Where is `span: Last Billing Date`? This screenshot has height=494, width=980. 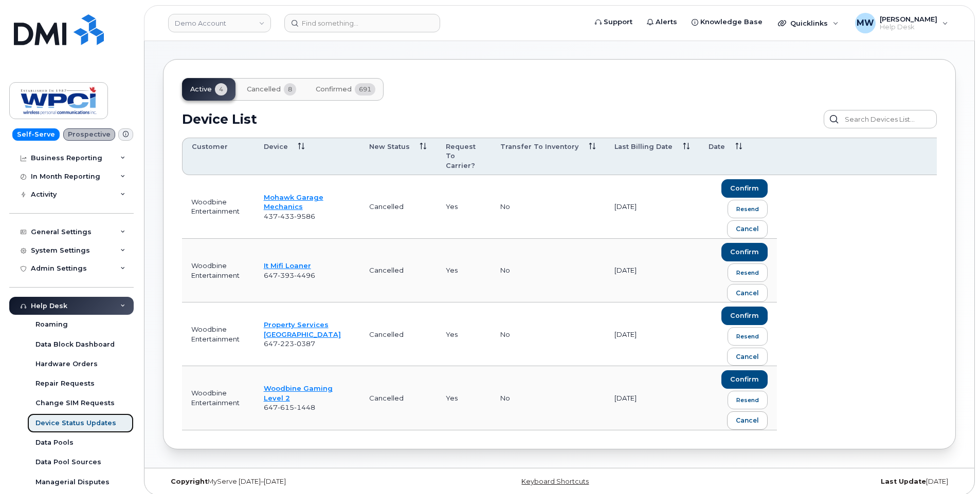 span: Last Billing Date is located at coordinates (643, 147).